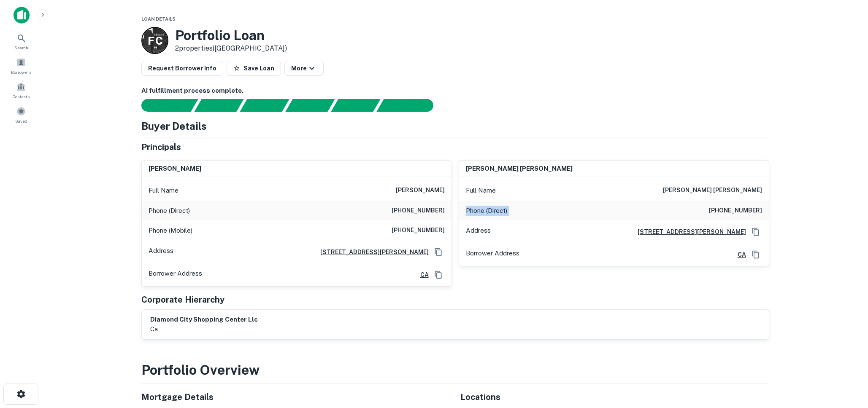  Describe the element at coordinates (204, 319) in the screenshot. I see `h6: diamond city shopping center llc` at that location.